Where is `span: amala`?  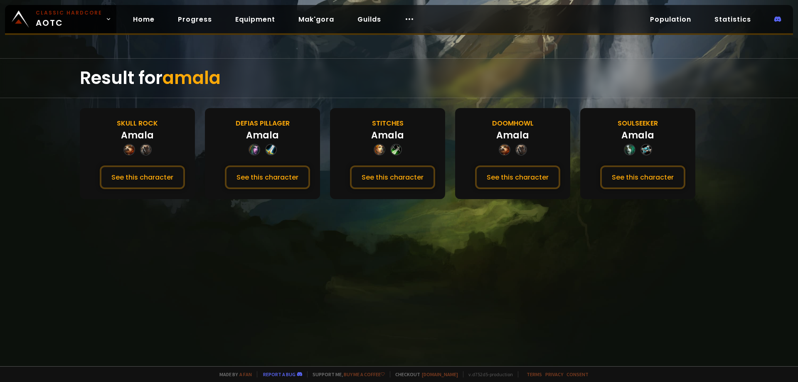
span: amala is located at coordinates (192, 78).